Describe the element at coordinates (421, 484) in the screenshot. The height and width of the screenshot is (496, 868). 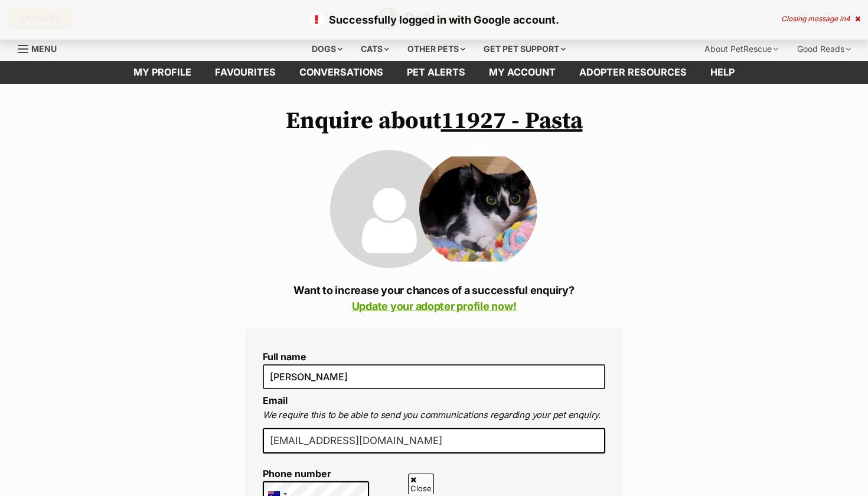
I see `span: Close` at that location.